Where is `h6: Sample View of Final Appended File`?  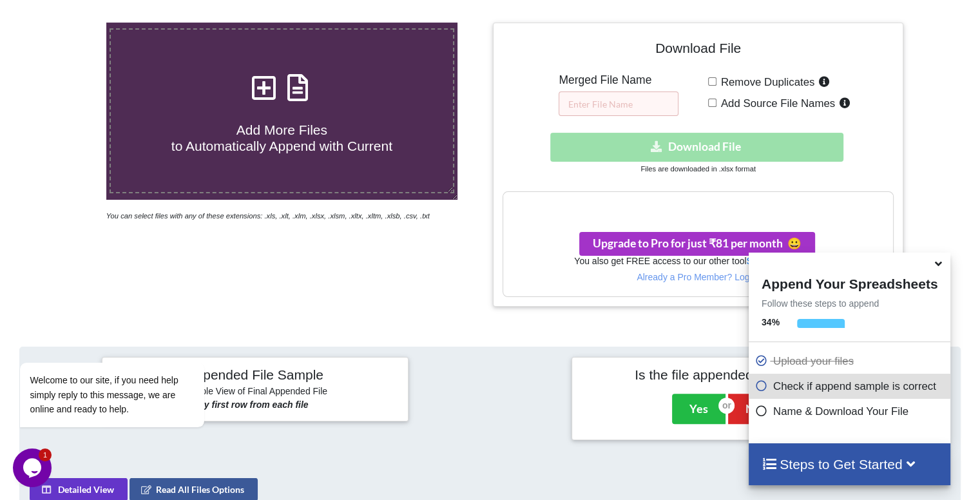 h6: Sample View of Final Appended File is located at coordinates (255, 393).